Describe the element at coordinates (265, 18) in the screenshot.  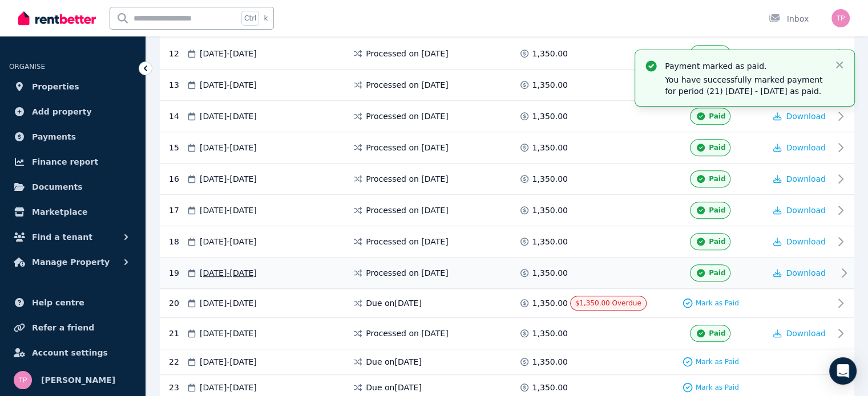
I see `span: k` at that location.